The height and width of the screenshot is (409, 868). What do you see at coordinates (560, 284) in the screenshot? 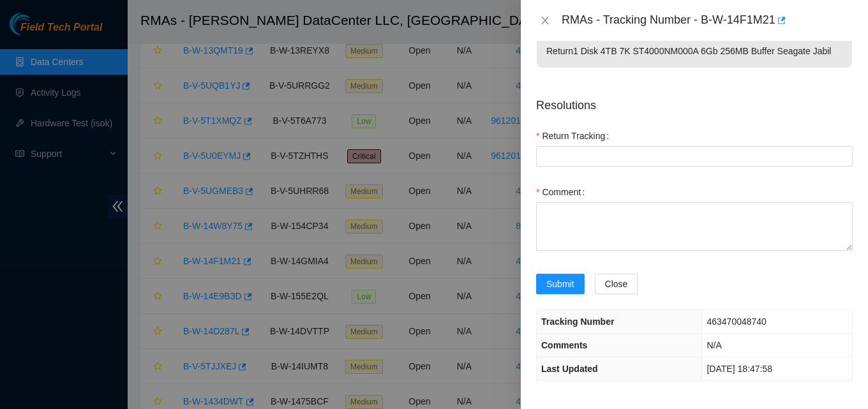
I see `span: Submit` at bounding box center [560, 284].